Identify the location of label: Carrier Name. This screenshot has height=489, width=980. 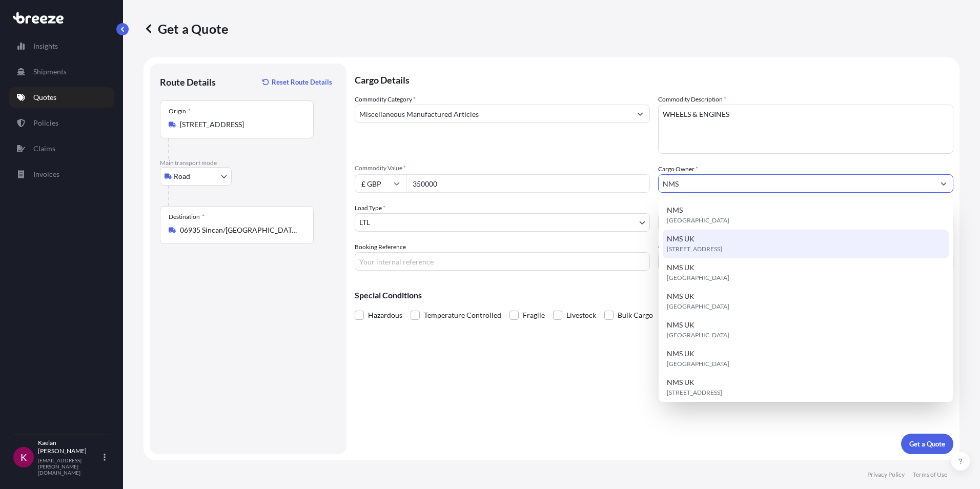
(676, 247).